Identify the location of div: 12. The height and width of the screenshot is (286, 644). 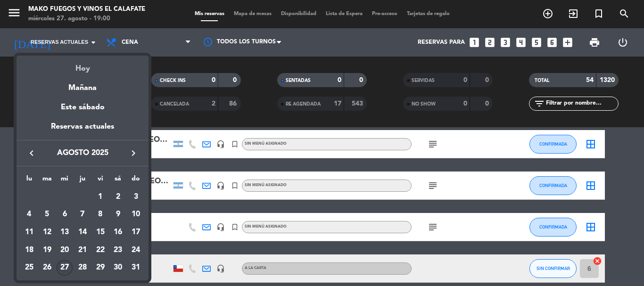
(47, 232).